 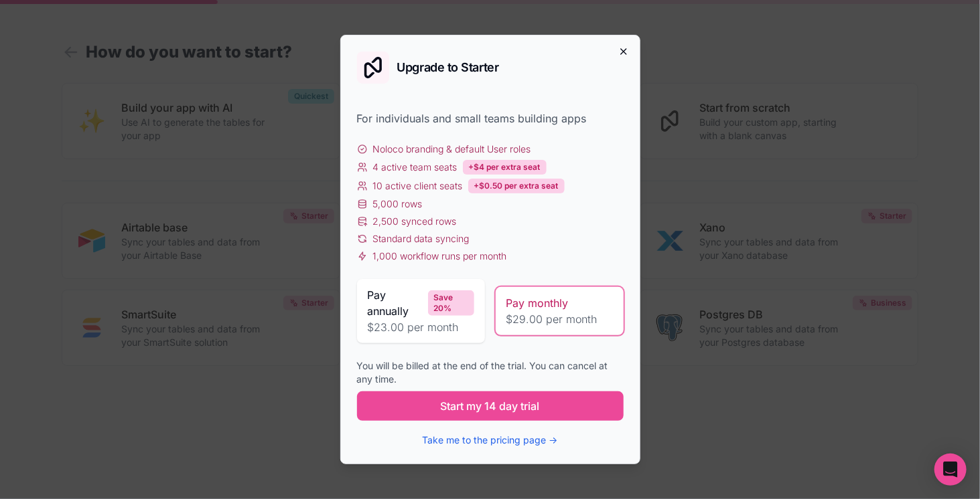 What do you see at coordinates (414, 222) in the screenshot?
I see `span: 2,500 synced rows` at bounding box center [414, 222].